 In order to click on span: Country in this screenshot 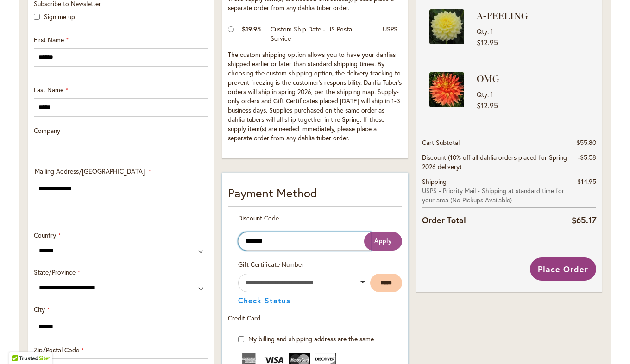, I will do `click(45, 235)`.